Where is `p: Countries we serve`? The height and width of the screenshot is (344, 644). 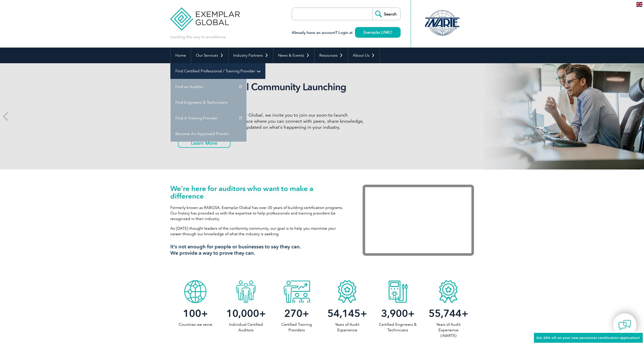
p: Countries we serve is located at coordinates (195, 324).